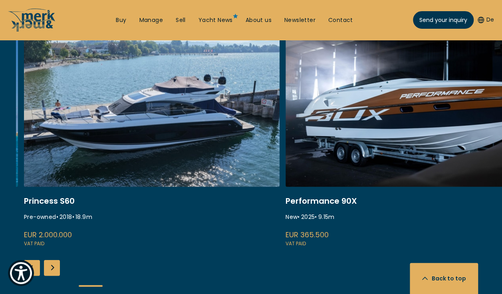 The width and height of the screenshot is (502, 294). What do you see at coordinates (32, 268) in the screenshot?
I see `div: Previous slide` at bounding box center [32, 268].